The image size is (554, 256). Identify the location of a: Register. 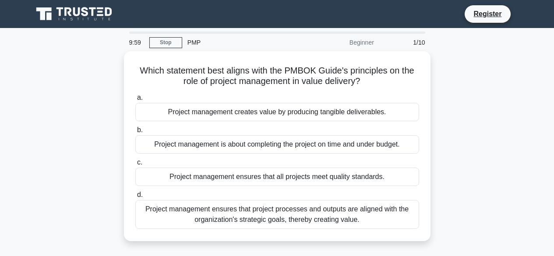
(488, 14).